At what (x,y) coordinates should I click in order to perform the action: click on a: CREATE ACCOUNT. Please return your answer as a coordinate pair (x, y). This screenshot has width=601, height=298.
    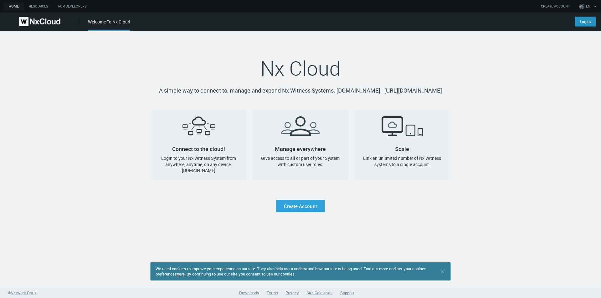
    Looking at the image, I should click on (556, 6).